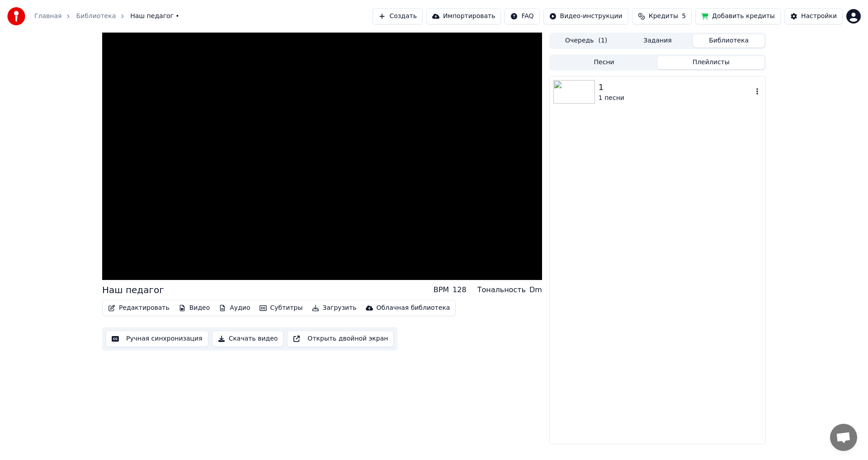 The height and width of the screenshot is (460, 868). Describe the element at coordinates (195, 308) in the screenshot. I see `button: Видео` at that location.